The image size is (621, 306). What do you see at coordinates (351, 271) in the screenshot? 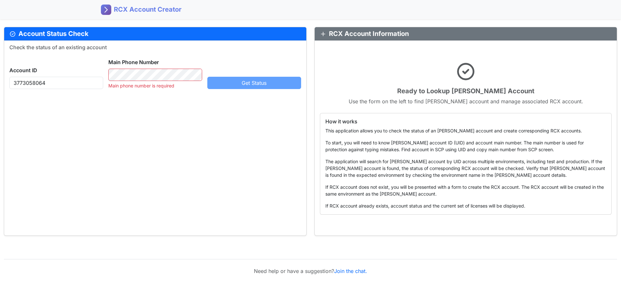
I see `a: Join the chat.` at bounding box center [351, 271].